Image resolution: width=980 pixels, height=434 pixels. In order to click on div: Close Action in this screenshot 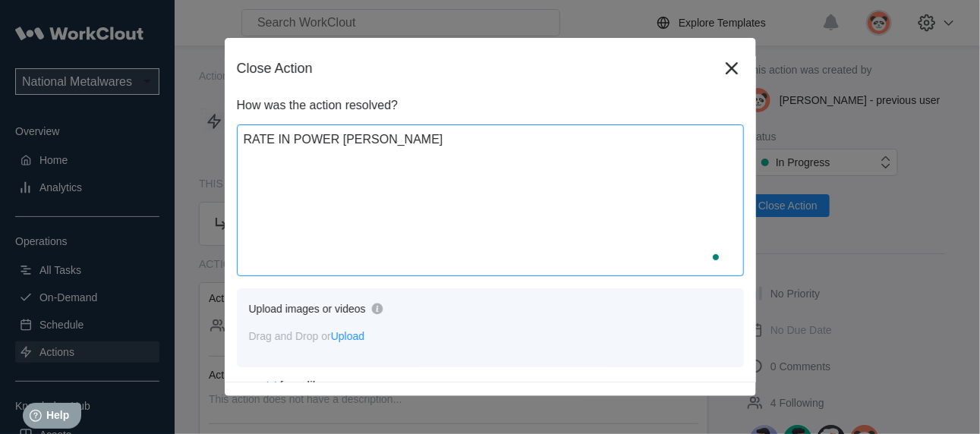, I will do `click(478, 69)`.